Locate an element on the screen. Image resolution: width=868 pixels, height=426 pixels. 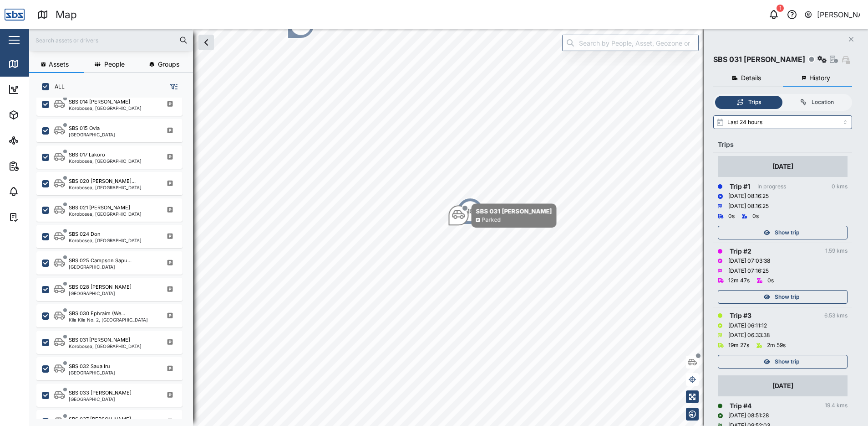
div: Trip # 3 is located at coordinates (741, 316).